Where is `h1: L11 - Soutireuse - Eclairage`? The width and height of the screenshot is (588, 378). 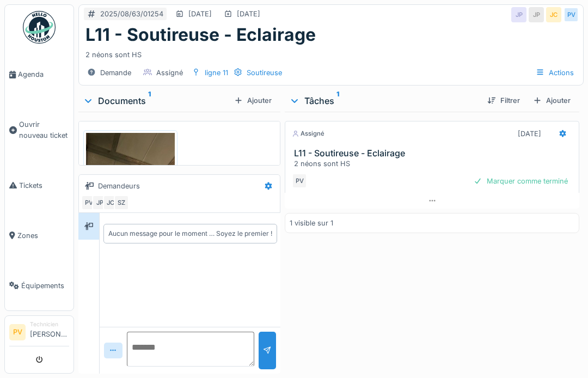
h1: L11 - Soutireuse - Eclairage is located at coordinates (200, 35).